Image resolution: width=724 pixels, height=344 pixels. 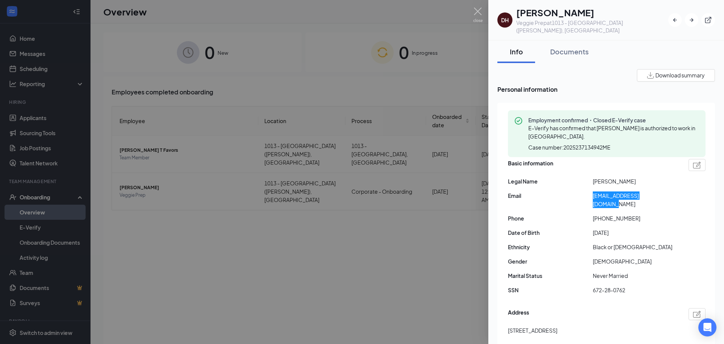 I want to click on span: Personal information, so click(x=606, y=89).